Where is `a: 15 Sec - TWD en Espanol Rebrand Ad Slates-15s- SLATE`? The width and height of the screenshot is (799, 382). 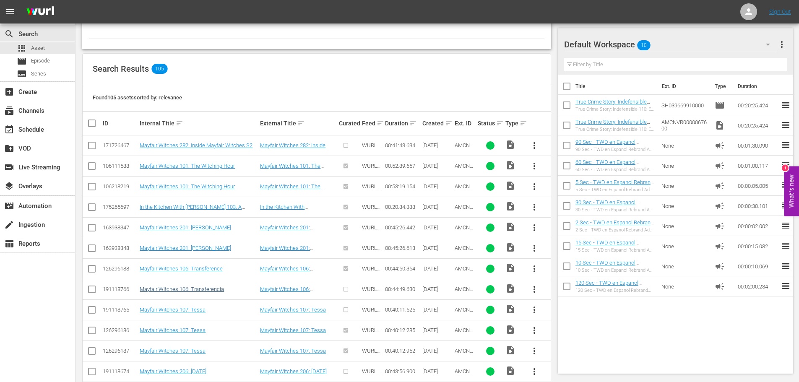 a: 15 Sec - TWD en Espanol Rebrand Ad Slates-15s- SLATE is located at coordinates (612, 246).